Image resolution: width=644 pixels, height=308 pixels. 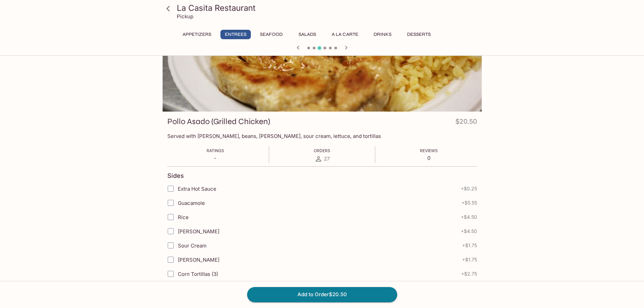 What do you see at coordinates (192, 245) in the screenshot?
I see `span: Sour Cream` at bounding box center [192, 245].